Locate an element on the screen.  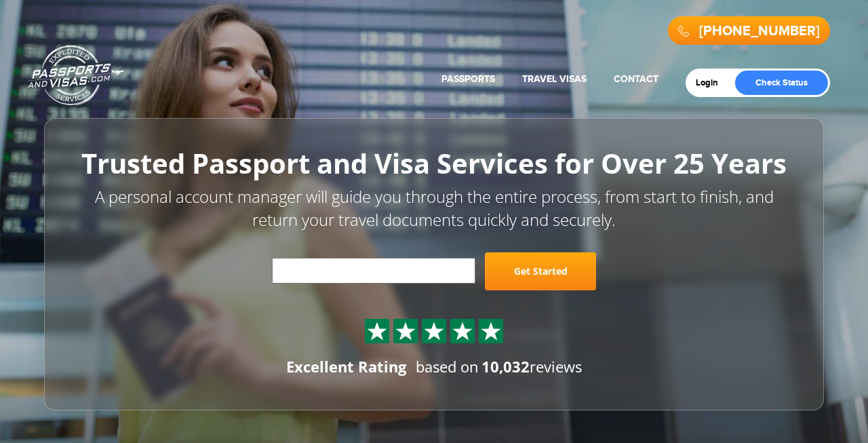
a: Passports is located at coordinates (468, 78).